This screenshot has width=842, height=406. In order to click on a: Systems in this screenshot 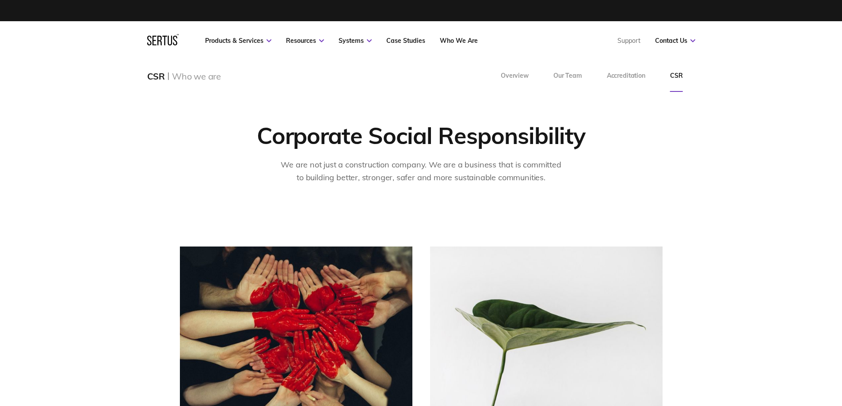, I will do `click(355, 41)`.